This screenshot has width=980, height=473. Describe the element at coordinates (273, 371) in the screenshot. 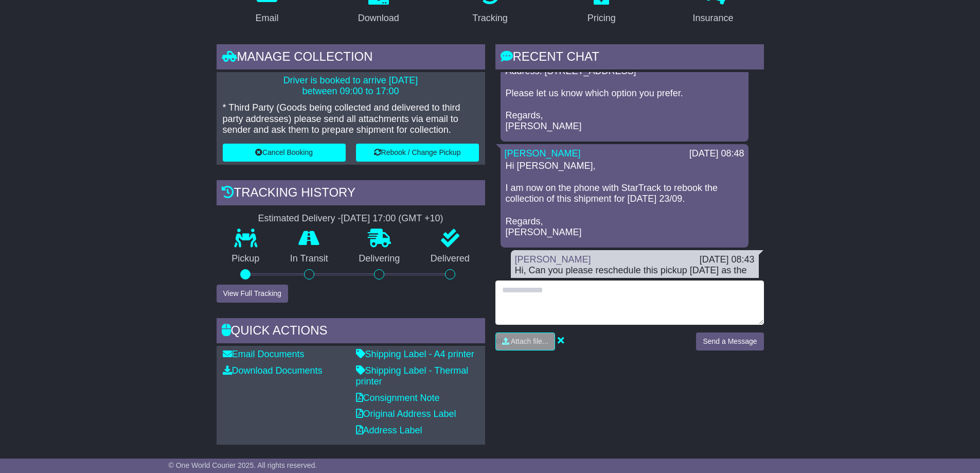

I see `a: Download Documents` at that location.